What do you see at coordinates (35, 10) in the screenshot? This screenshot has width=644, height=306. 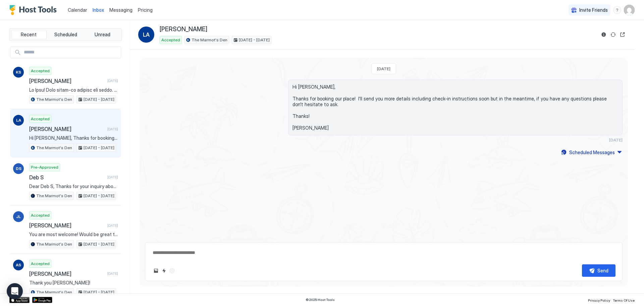 I see `a: Host Tools Logo` at bounding box center [35, 10].